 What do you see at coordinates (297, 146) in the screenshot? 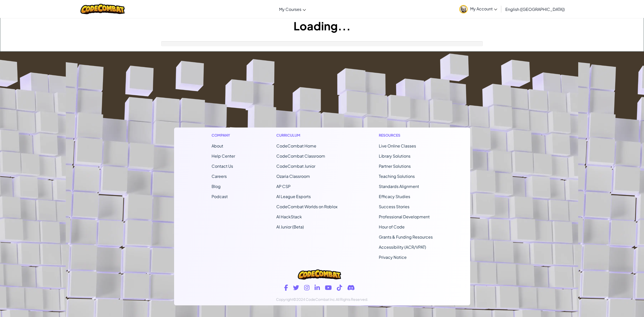
I see `span: CodeCombat Home` at bounding box center [297, 146].